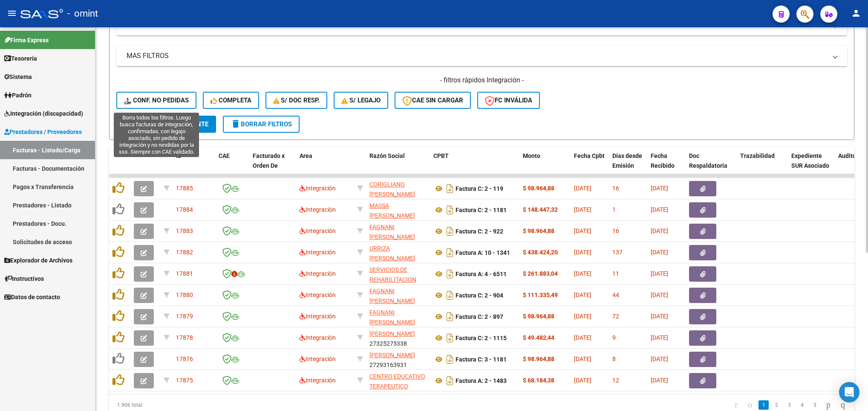  I want to click on button: FC Inválida, so click(508, 100).